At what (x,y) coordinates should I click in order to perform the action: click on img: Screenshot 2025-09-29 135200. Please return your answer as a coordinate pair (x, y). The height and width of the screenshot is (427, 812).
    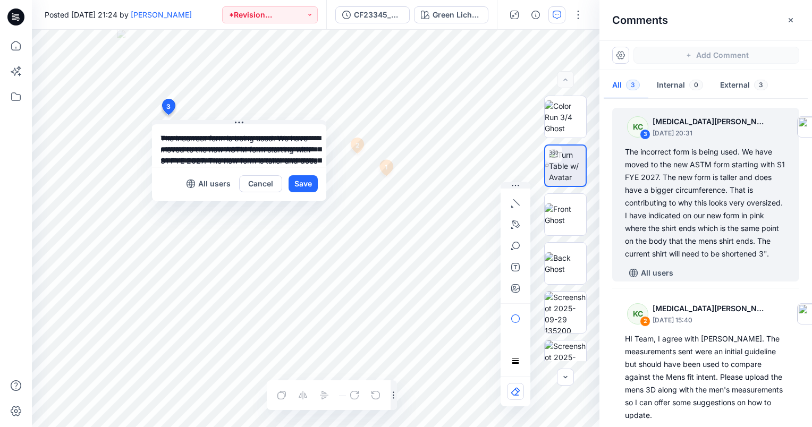
    Looking at the image, I should click on (566, 313).